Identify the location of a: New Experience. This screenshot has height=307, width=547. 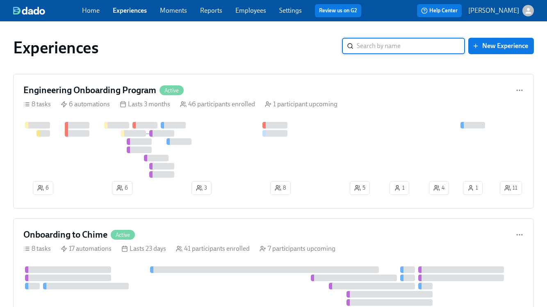
(501, 46).